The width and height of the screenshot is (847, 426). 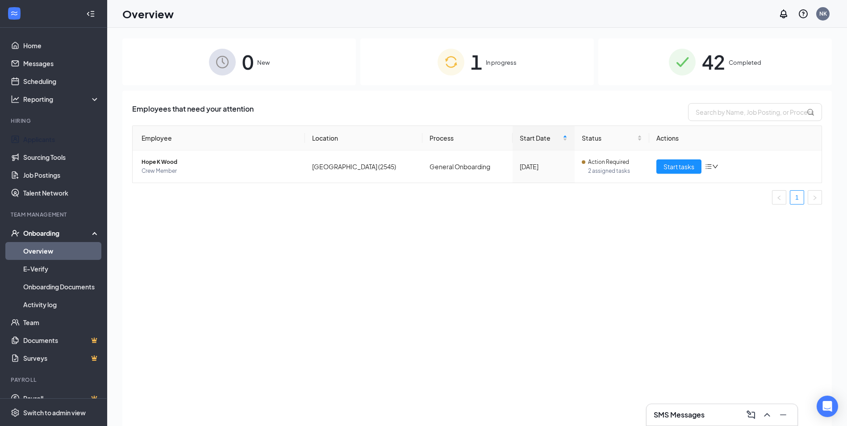 I want to click on h1: Overview, so click(x=148, y=14).